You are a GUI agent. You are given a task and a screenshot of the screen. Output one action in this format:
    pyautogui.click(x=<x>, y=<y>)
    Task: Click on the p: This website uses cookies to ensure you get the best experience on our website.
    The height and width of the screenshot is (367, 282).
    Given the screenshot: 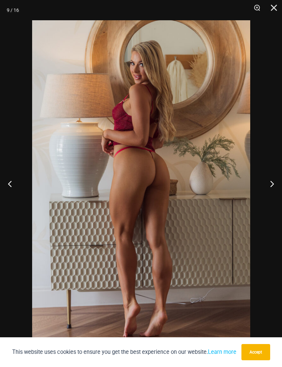 What is the action you would take?
    pyautogui.click(x=124, y=352)
    